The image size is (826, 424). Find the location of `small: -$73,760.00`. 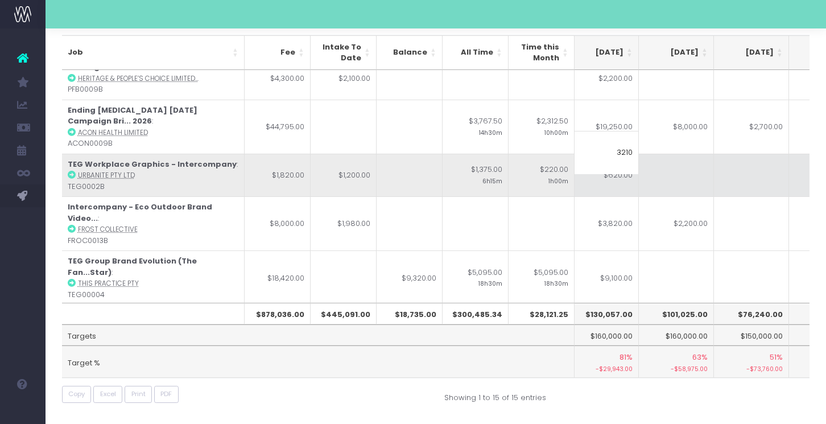

small: -$73,760.00 is located at coordinates (751, 368).